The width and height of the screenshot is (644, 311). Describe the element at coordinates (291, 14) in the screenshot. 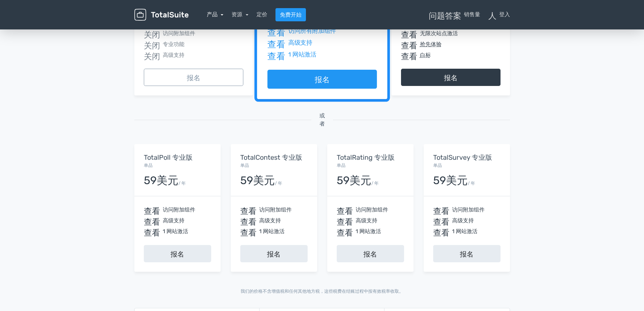

I see `font: 免费开始` at that location.